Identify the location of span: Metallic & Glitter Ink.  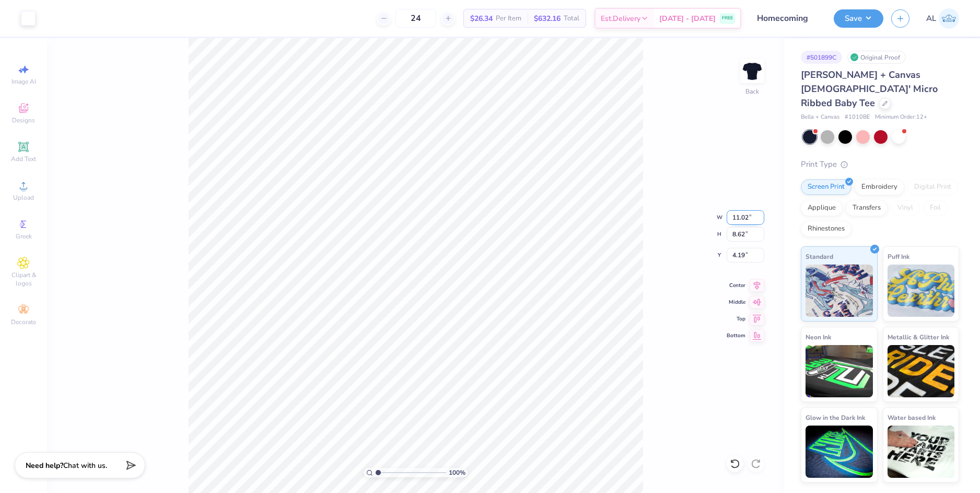
(918, 336).